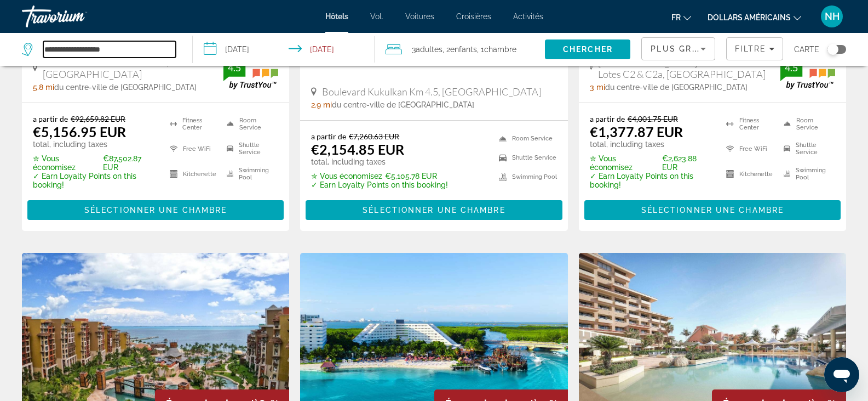 The height and width of the screenshot is (401, 868). What do you see at coordinates (79, 132) in the screenshot?
I see `ins: €5,156.95 EUR` at bounding box center [79, 132].